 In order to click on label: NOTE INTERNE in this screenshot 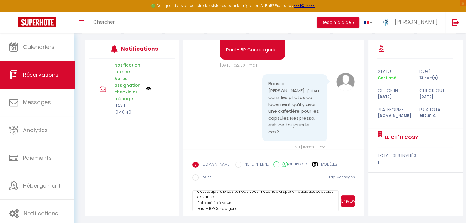, I will do `click(255, 165)`.